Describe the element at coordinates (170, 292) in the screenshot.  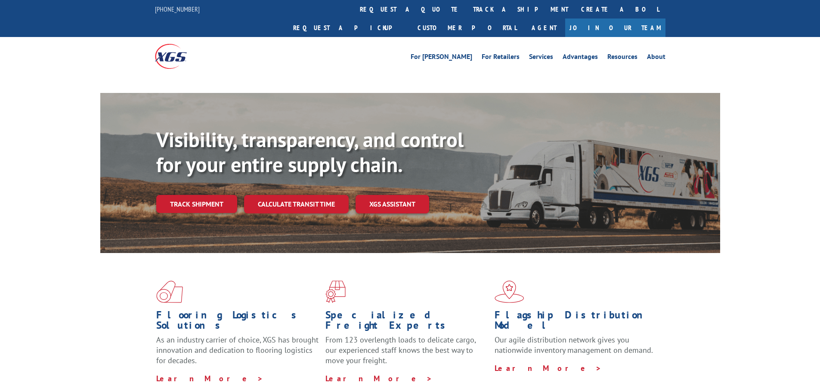
I see `img: xgs-icon-total-supply-chain-intelligence-red` at that location.